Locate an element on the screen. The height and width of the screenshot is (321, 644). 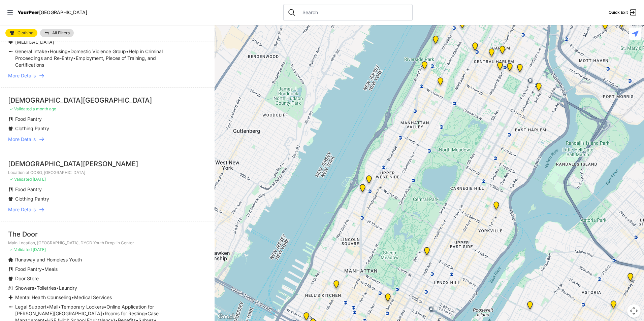
span: Rooms for Resting is located at coordinates (125, 313).